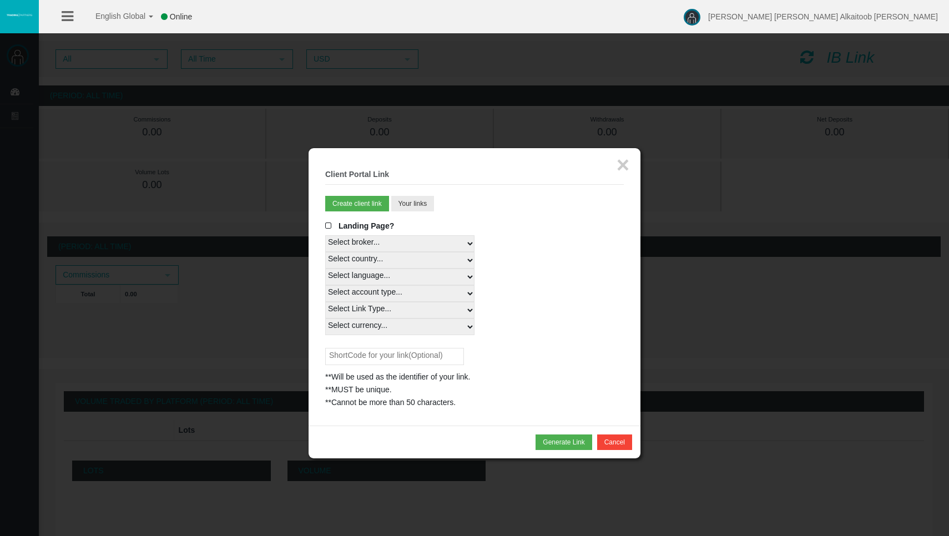  What do you see at coordinates (563, 442) in the screenshot?
I see `button: Generate Link` at bounding box center [563, 442].